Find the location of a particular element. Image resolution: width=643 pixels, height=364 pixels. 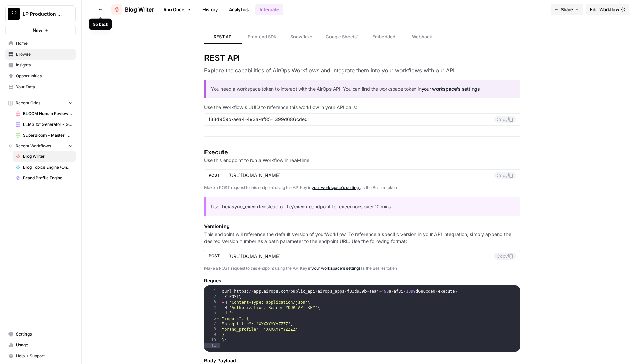

div: Go back is located at coordinates (100, 24).